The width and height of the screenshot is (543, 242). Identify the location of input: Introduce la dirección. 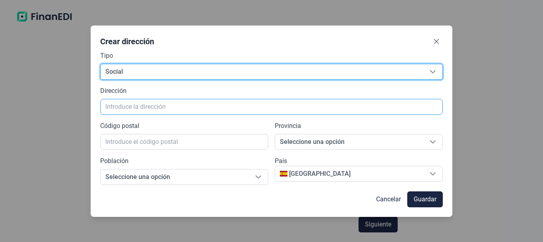
(271, 107).